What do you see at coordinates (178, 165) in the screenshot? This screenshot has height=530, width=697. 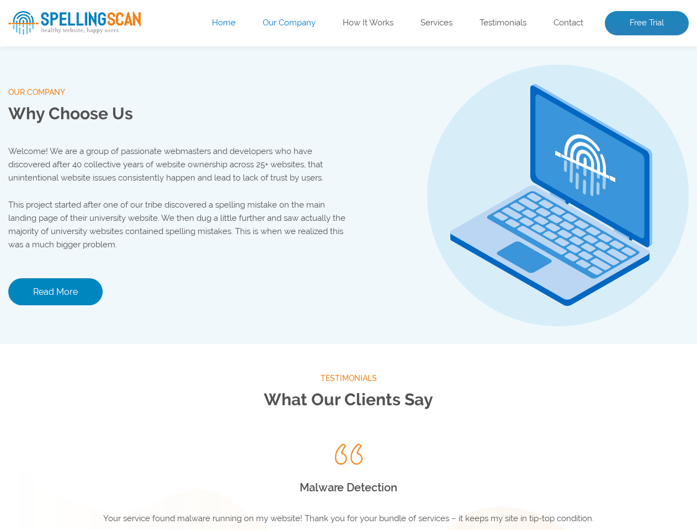 I see `p: Welcome! We are a group of passionate webmasters and developers who have discovered after 40 coll...` at bounding box center [178, 165].